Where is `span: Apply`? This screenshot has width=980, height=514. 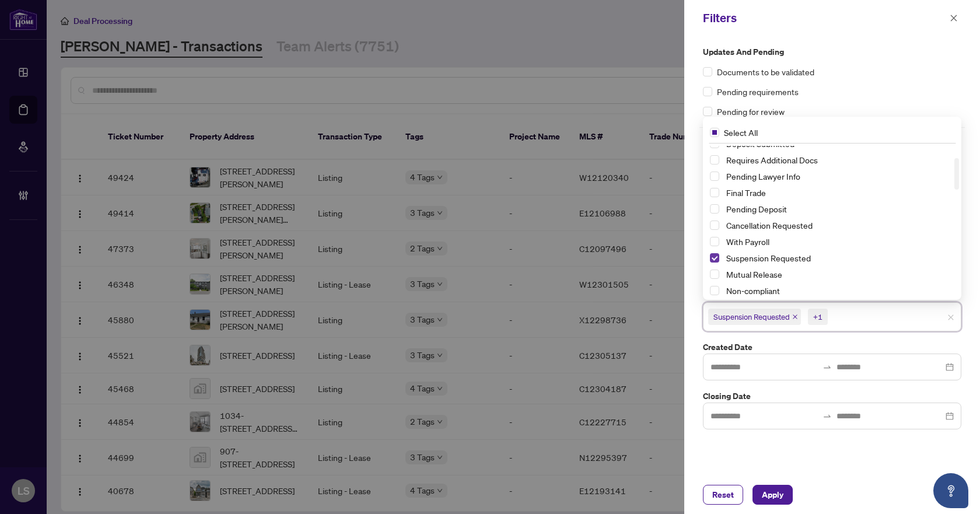
span: Apply is located at coordinates (772, 494).